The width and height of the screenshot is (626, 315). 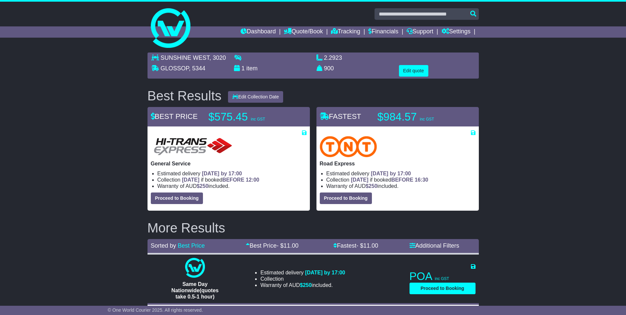 What do you see at coordinates (185, 58) in the screenshot?
I see `span: SUNSHINE WEST` at bounding box center [185, 58].